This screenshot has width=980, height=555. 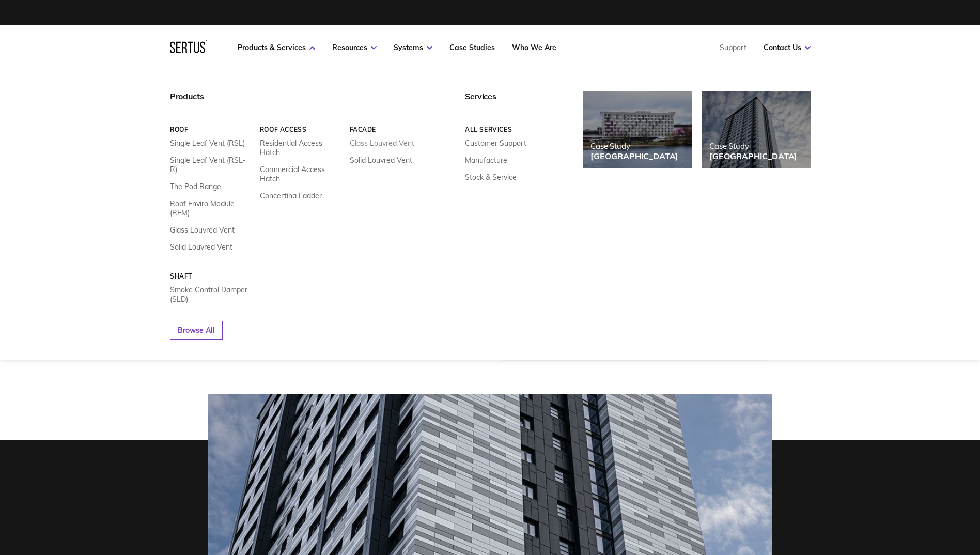 What do you see at coordinates (211, 165) in the screenshot?
I see `a: Single Leaf Vent (RSL-R)` at bounding box center [211, 165].